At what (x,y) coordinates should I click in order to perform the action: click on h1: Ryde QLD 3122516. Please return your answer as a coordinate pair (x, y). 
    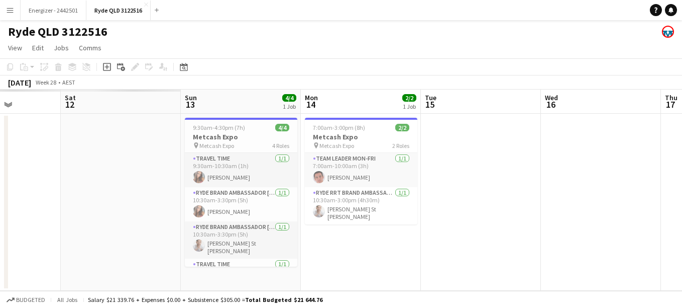
    Looking at the image, I should click on (58, 32).